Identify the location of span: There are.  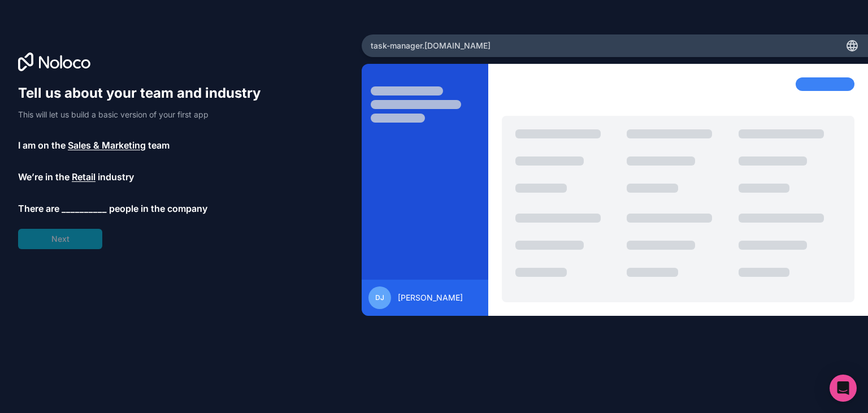
(39, 209).